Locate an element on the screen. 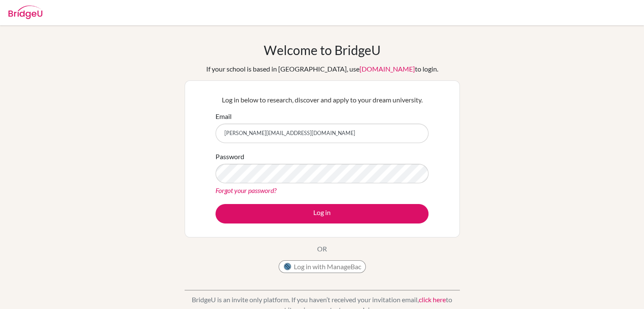 The height and width of the screenshot is (309, 644). img: Bridge-U is located at coordinates (25, 12).